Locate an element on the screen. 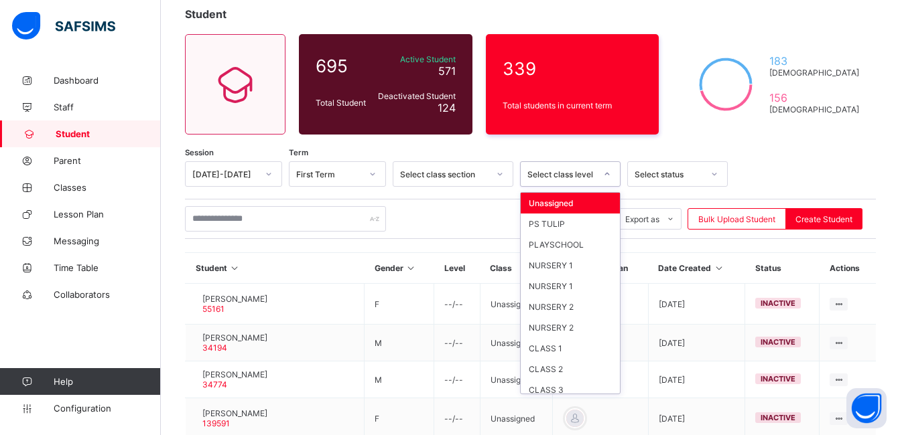  div: Unassigned is located at coordinates (570, 203).